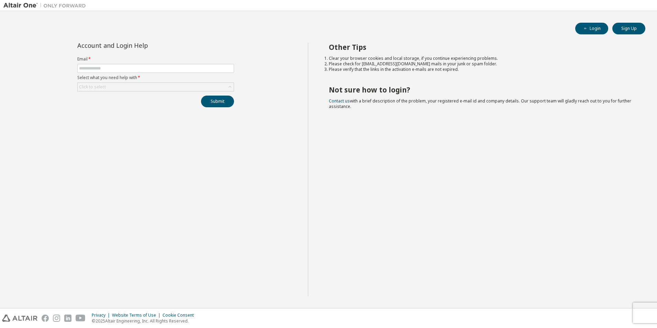 Image resolution: width=657 pixels, height=328 pixels. Describe the element at coordinates (45, 318) in the screenshot. I see `img: facebook.svg` at that location.